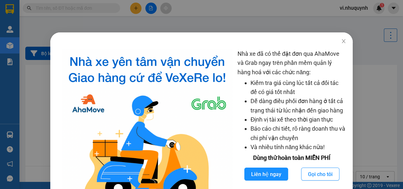  I want to click on li: Báo cáo chi tiết, rõ ràng doanh thu và chi phí vận chuyển, so click(298, 133).